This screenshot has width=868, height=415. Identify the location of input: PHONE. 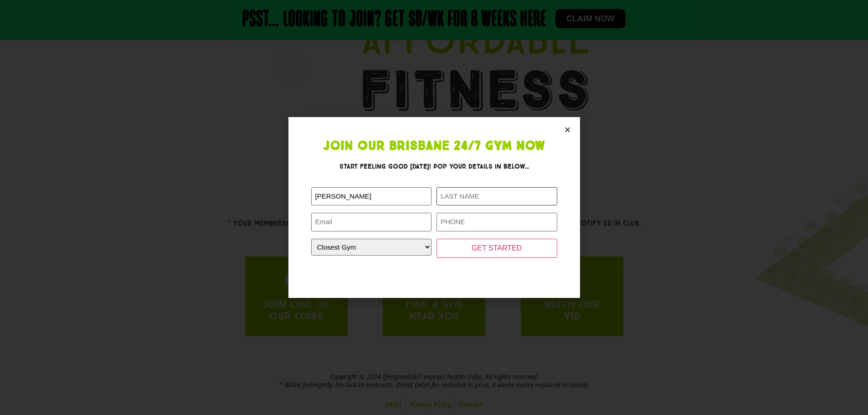
(497, 222).